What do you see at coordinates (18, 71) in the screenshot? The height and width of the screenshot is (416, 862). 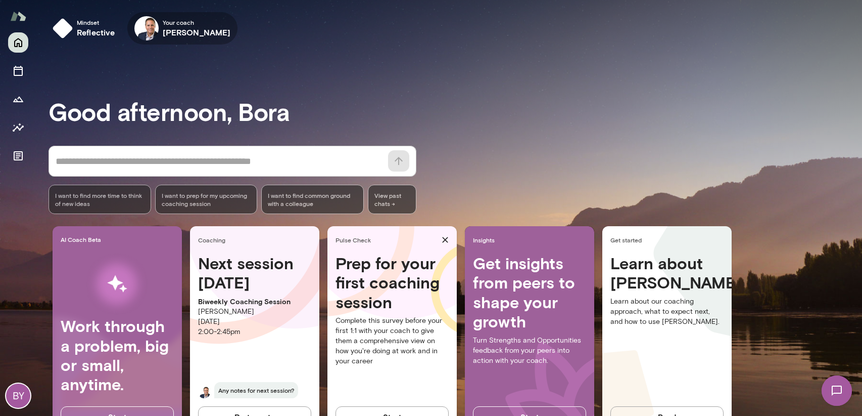 I see `button: Sessions` at bounding box center [18, 71].